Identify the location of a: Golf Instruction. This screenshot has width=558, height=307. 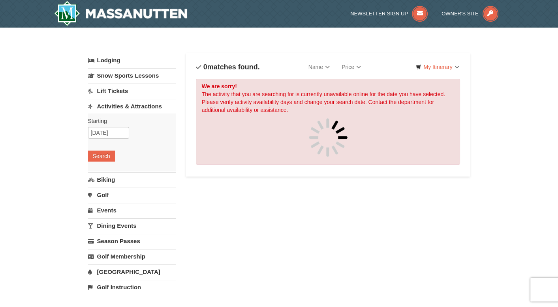
(132, 287).